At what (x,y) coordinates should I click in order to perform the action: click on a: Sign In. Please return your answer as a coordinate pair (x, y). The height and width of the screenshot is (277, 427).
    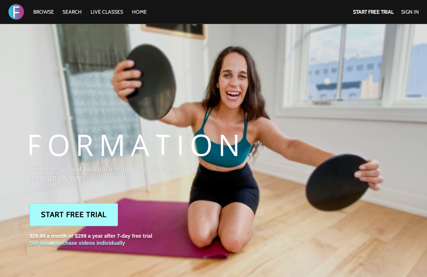
    Looking at the image, I should click on (410, 12).